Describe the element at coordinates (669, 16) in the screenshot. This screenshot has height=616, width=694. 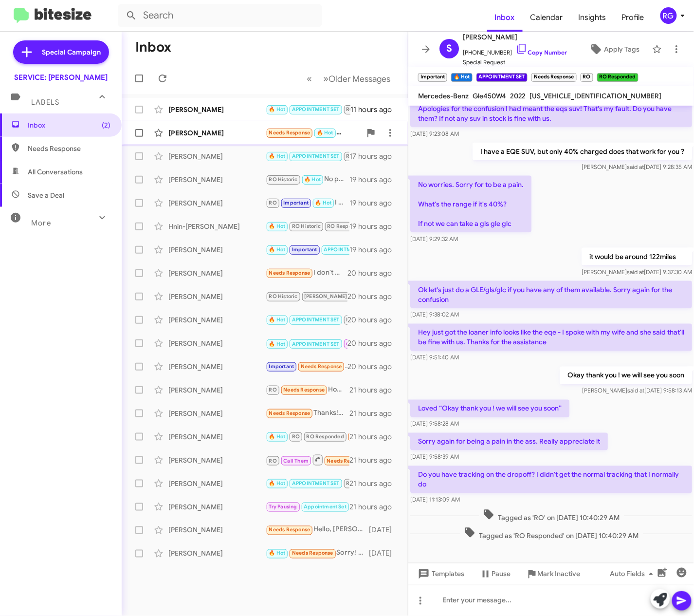
I see `div: RG` at that location.